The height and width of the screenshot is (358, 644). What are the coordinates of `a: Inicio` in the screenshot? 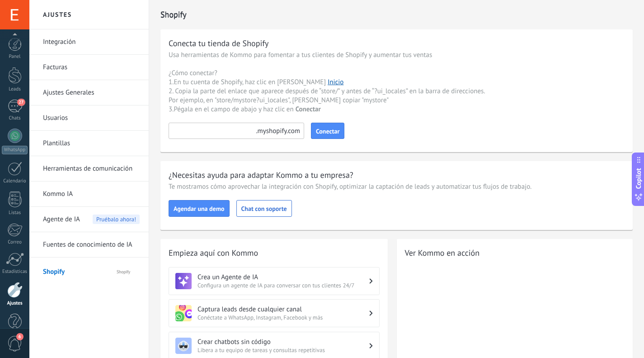 It's located at (335, 82).